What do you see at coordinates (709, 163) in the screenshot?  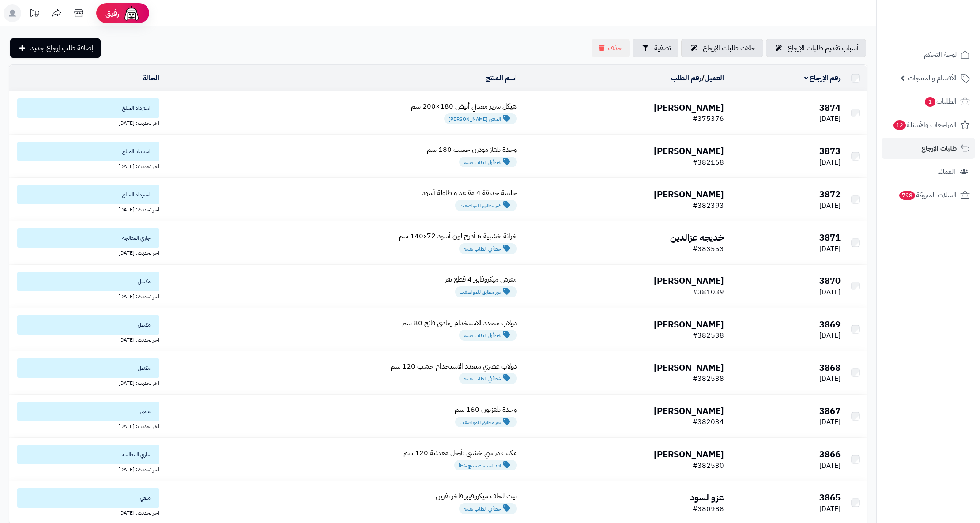 I see `span: #382168` at bounding box center [709, 163].